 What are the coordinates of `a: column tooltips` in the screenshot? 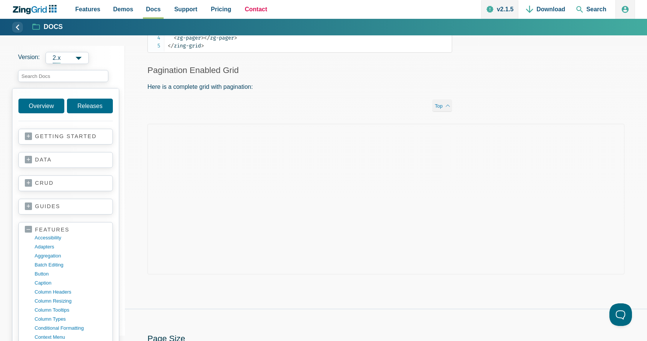 It's located at (70, 310).